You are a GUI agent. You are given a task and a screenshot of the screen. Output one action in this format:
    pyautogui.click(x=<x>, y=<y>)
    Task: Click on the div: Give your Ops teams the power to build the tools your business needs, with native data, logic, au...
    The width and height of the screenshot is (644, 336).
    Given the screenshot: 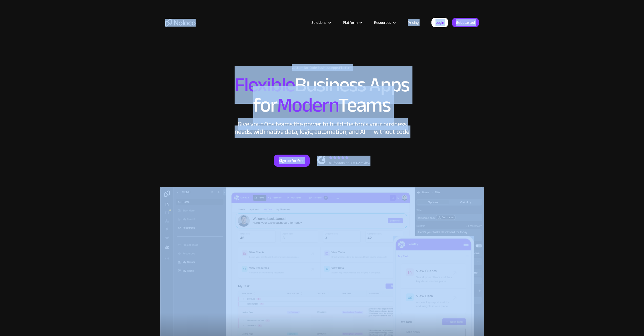 What is the action you would take?
    pyautogui.click(x=322, y=128)
    